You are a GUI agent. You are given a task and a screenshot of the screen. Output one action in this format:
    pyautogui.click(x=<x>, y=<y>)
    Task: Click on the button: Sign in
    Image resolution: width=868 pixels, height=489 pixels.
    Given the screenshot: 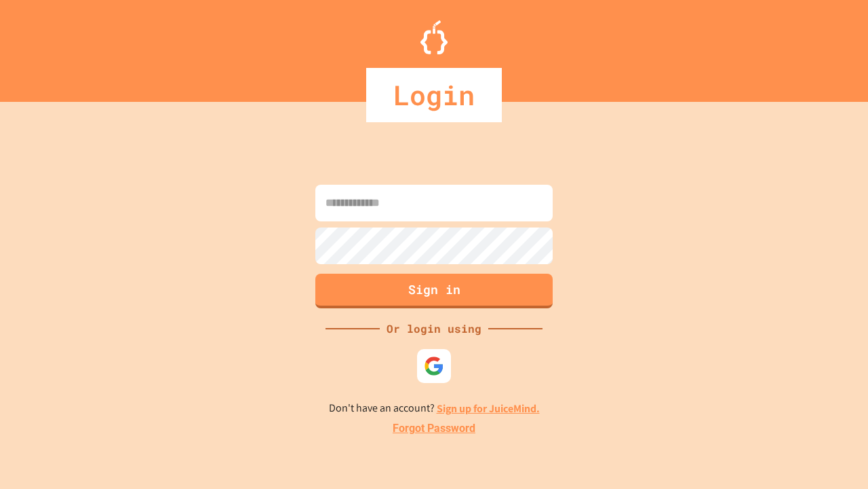 What is the action you would take?
    pyautogui.click(x=434, y=290)
    